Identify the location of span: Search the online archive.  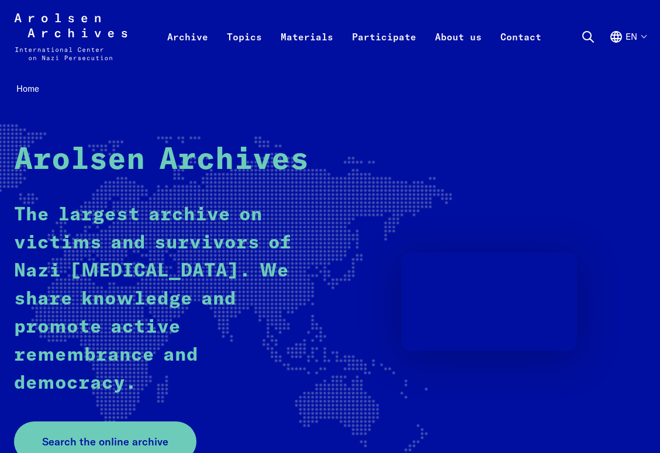
(105, 441).